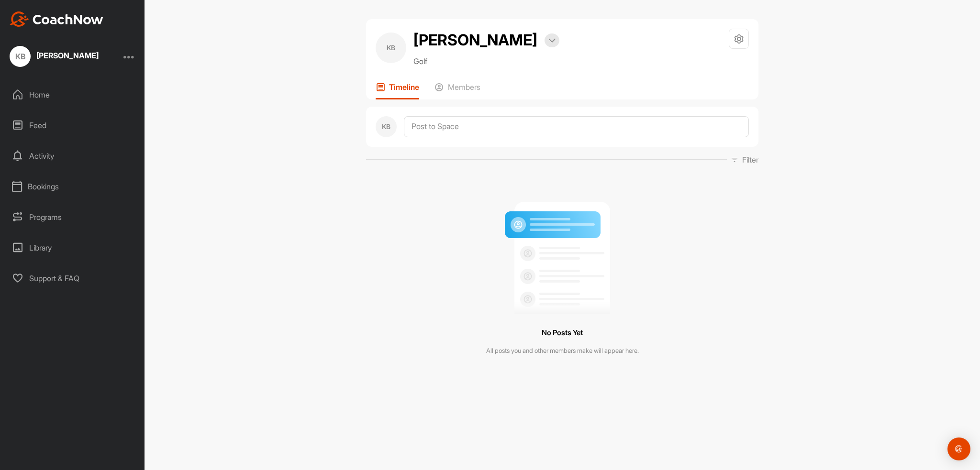 The height and width of the screenshot is (470, 980). I want to click on p: Golf, so click(486, 61).